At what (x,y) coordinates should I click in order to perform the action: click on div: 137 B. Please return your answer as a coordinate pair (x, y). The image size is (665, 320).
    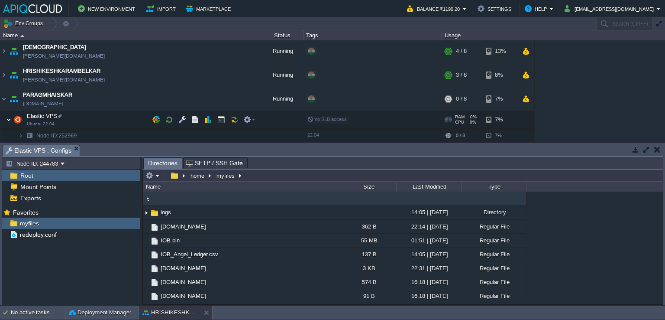
    Looking at the image, I should click on (368, 254).